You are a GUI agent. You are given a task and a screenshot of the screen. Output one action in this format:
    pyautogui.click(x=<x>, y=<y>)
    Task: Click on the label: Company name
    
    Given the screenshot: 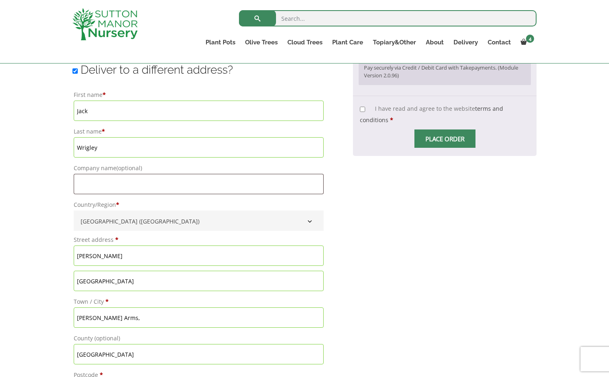 What is the action you would take?
    pyautogui.click(x=199, y=168)
    